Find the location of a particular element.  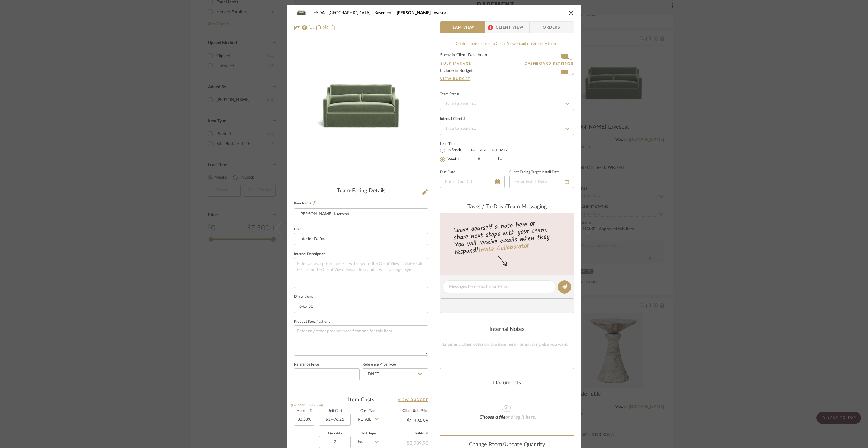

label: Markup % is located at coordinates (304, 411).